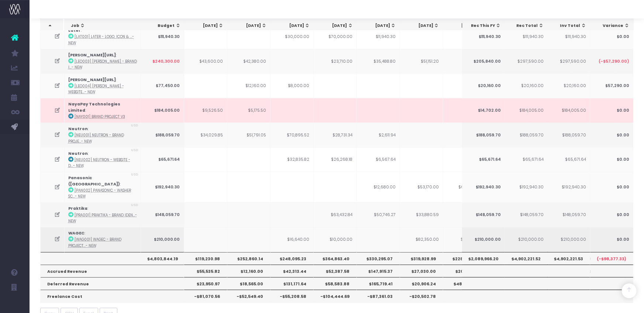 This screenshot has width=644, height=313. What do you see at coordinates (206, 284) in the screenshot?
I see `th: $23,950.97` at bounding box center [206, 284].